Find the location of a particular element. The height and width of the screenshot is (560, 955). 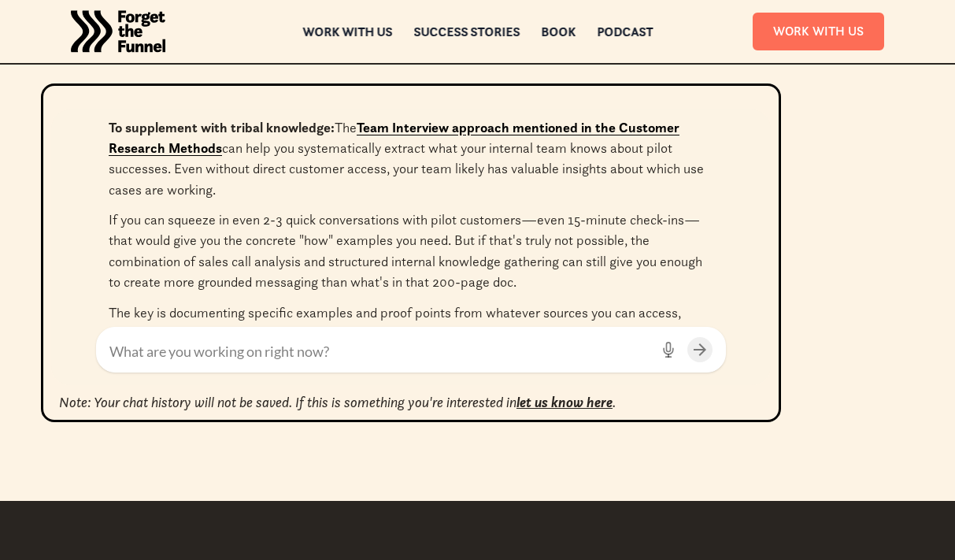

a: Work with us is located at coordinates (348, 31).